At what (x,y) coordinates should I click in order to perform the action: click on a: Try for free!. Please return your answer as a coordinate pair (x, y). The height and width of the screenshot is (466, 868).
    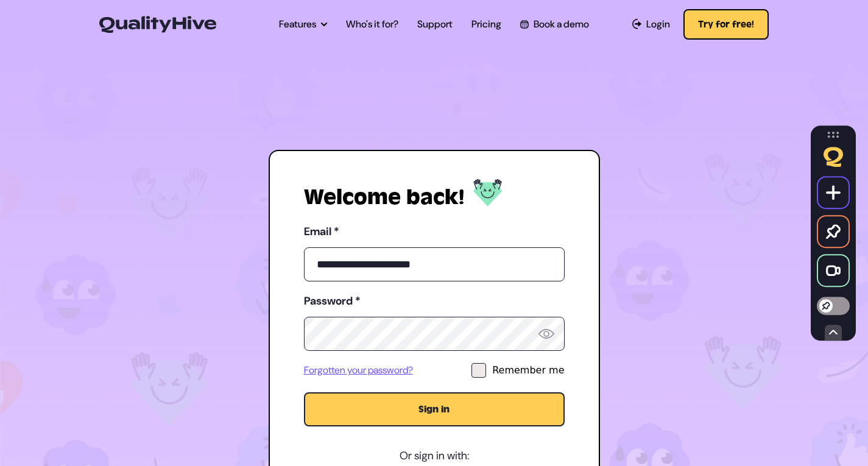
    Looking at the image, I should click on (726, 24).